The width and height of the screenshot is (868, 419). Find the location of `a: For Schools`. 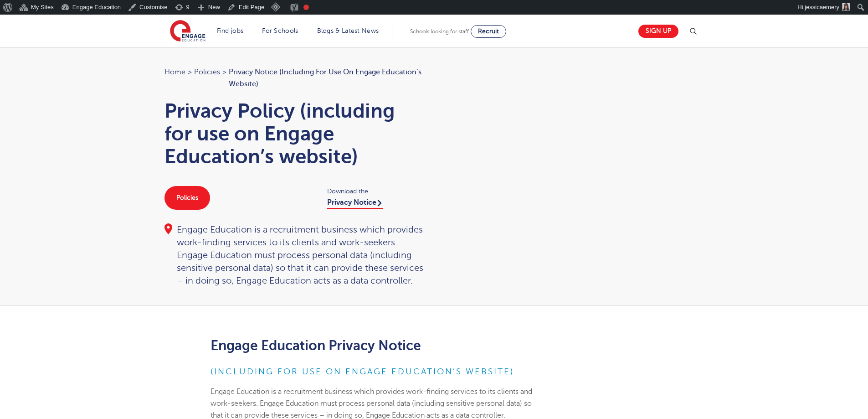

a: For Schools is located at coordinates (280, 30).